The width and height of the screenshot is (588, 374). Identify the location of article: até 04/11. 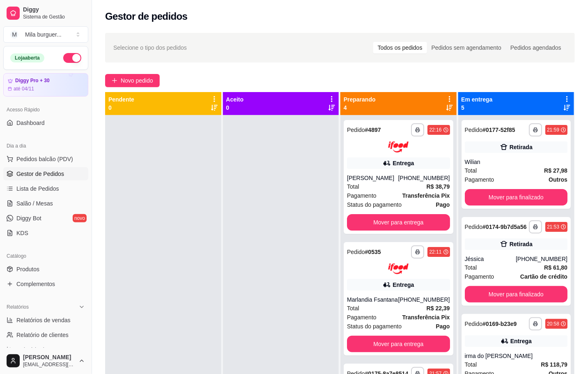
(24, 89).